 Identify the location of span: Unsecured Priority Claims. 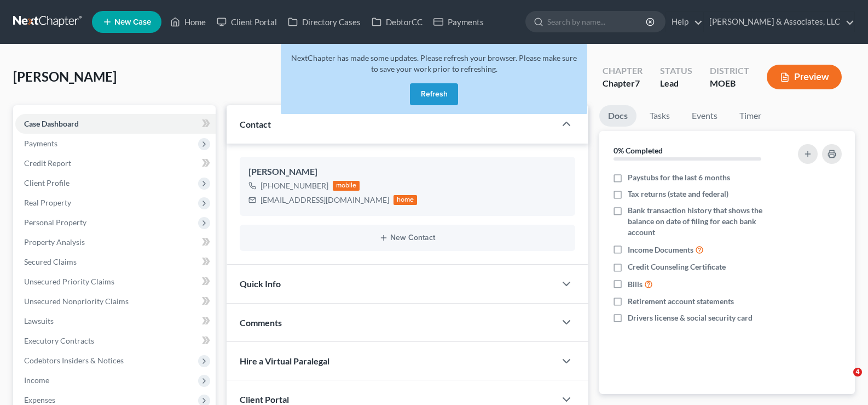
(69, 281).